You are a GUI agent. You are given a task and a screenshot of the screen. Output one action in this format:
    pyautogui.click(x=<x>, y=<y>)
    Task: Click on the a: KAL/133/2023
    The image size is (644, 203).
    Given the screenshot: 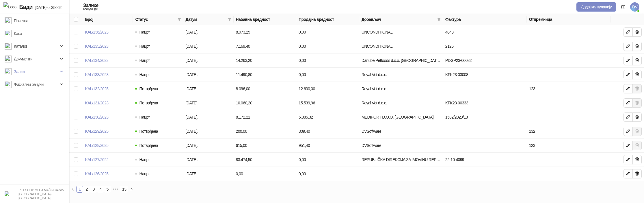 What is the action you would take?
    pyautogui.click(x=97, y=75)
    